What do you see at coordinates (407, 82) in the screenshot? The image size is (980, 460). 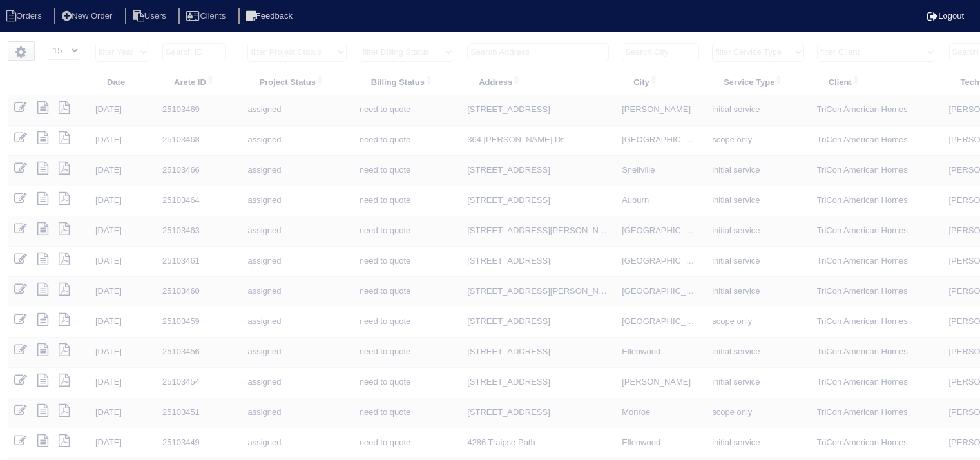 I see `th: Billing Status: activate to sort column ascending` at bounding box center [407, 82].